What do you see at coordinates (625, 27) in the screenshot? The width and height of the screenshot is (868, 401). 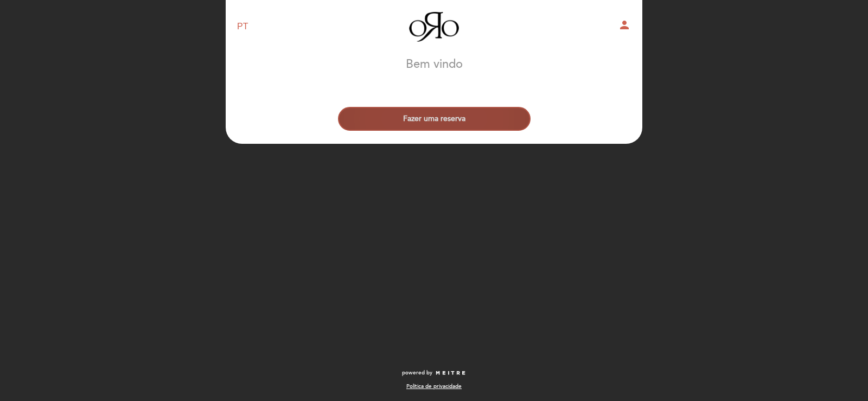 I see `button: person` at bounding box center [625, 27].